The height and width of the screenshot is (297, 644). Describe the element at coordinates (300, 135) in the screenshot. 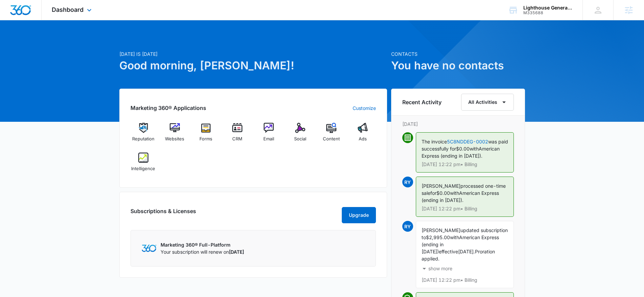

I see `a: Social` at that location.